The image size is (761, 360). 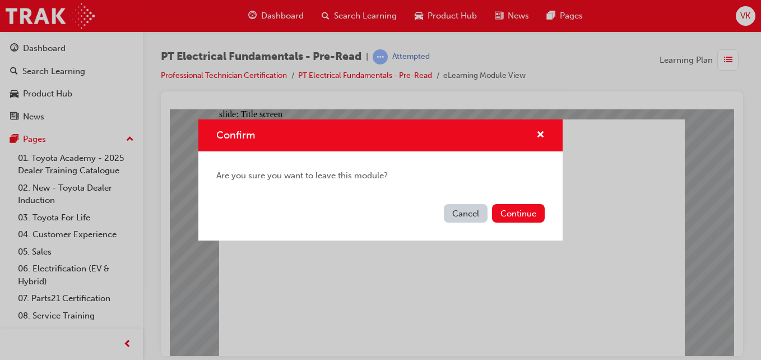 I want to click on button: Continue, so click(x=518, y=213).